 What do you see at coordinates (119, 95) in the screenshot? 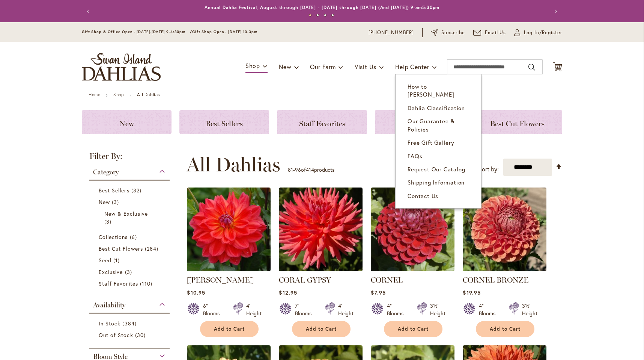
I see `a: Shop` at bounding box center [119, 95].